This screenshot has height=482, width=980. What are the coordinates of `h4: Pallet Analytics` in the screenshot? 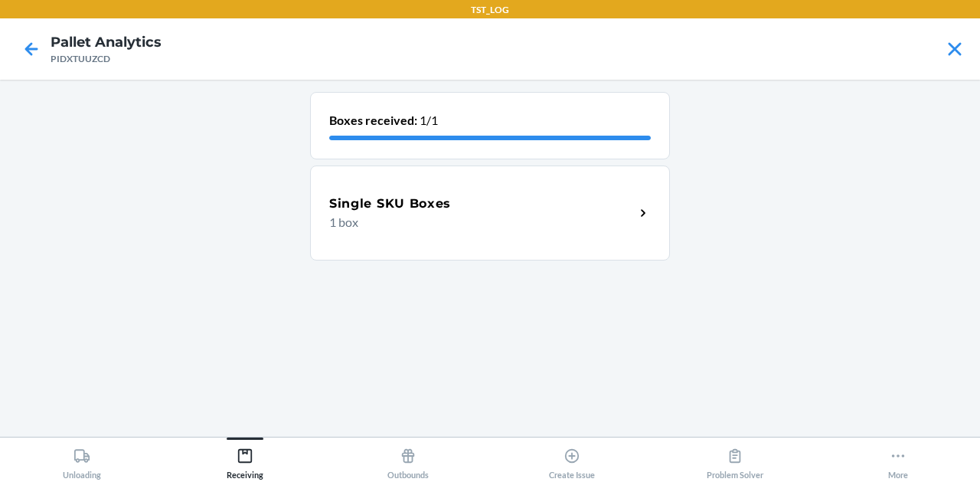 It's located at (105, 43).